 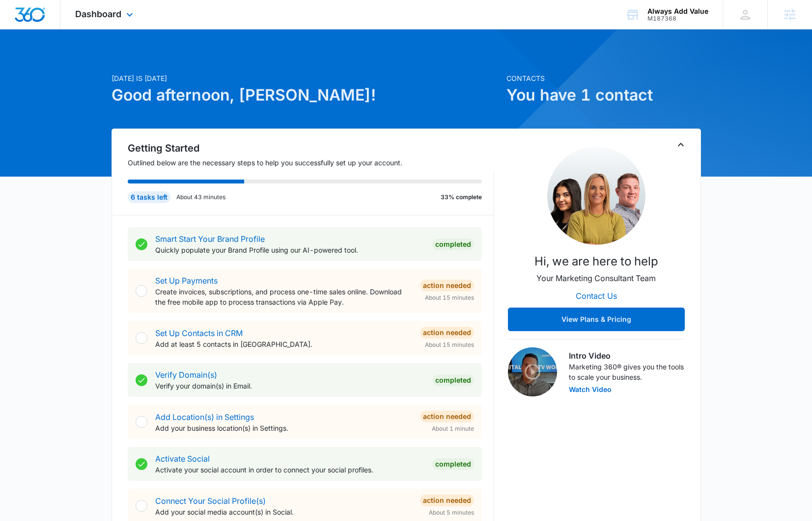 What do you see at coordinates (210, 239) in the screenshot?
I see `a: Smart Start Your Brand Profile` at bounding box center [210, 239].